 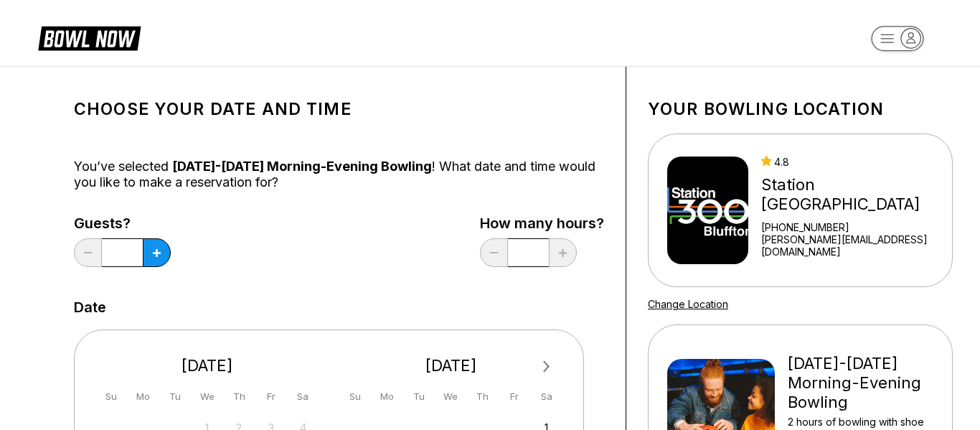 What do you see at coordinates (89, 307) in the screenshot?
I see `label: Date` at bounding box center [89, 307].